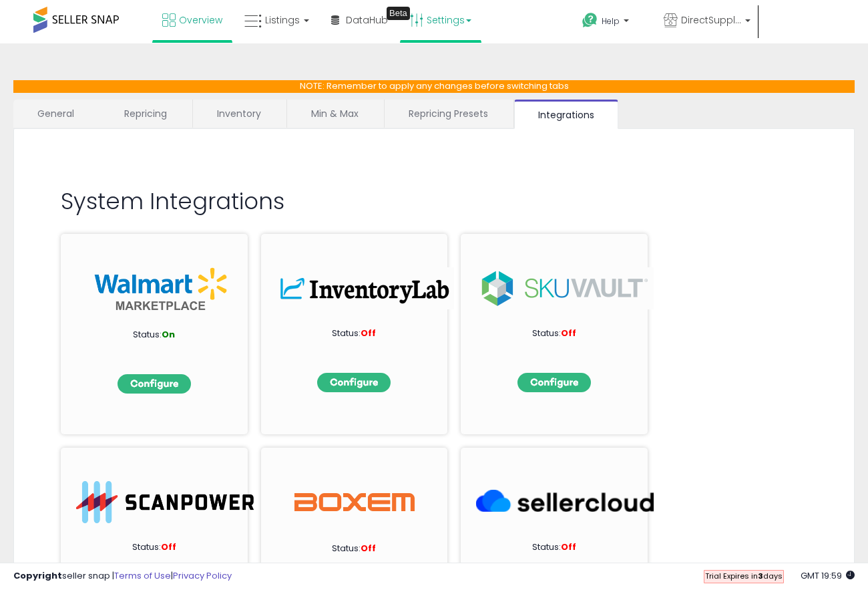 The width and height of the screenshot is (868, 590). What do you see at coordinates (565, 288) in the screenshot?
I see `img: sku.png` at bounding box center [565, 288].